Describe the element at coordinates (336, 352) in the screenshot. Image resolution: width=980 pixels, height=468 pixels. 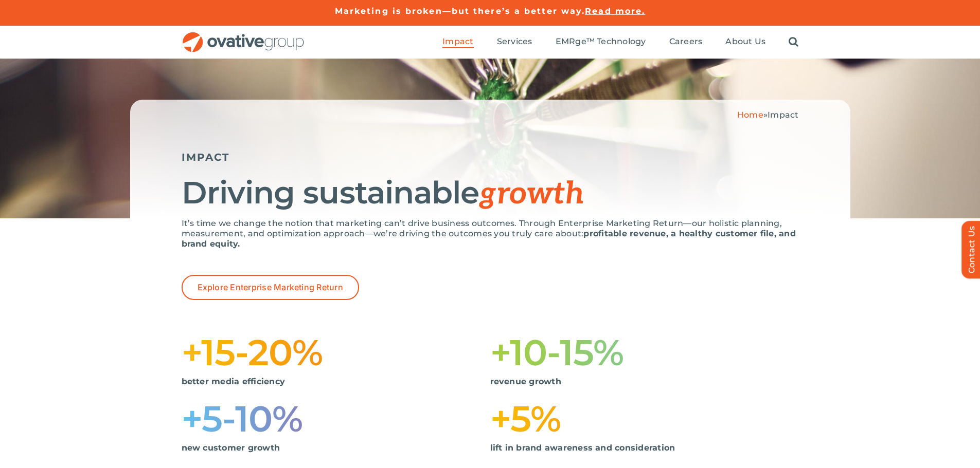
I see `h1: +15-20%` at that location.